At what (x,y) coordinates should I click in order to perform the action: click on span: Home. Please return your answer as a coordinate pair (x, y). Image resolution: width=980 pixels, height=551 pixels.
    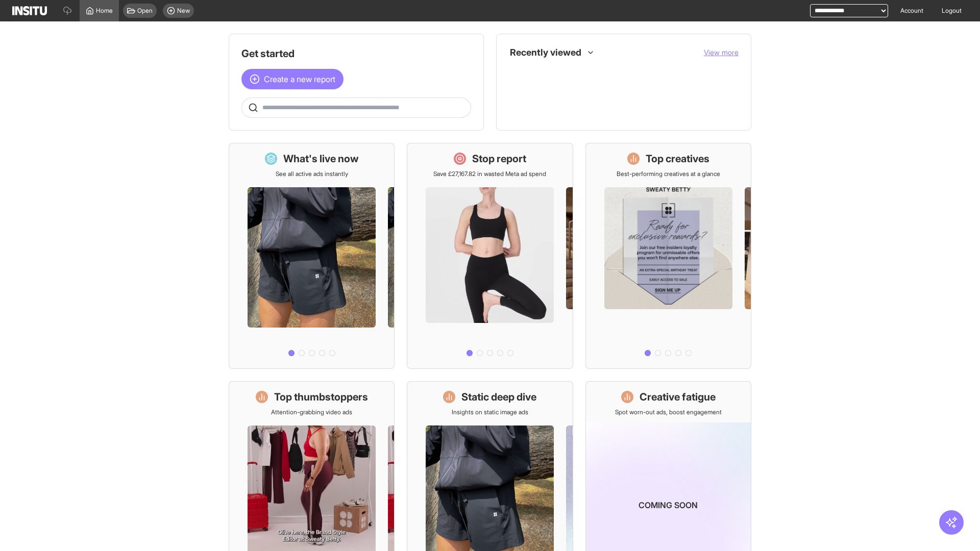
    Looking at the image, I should click on (104, 11).